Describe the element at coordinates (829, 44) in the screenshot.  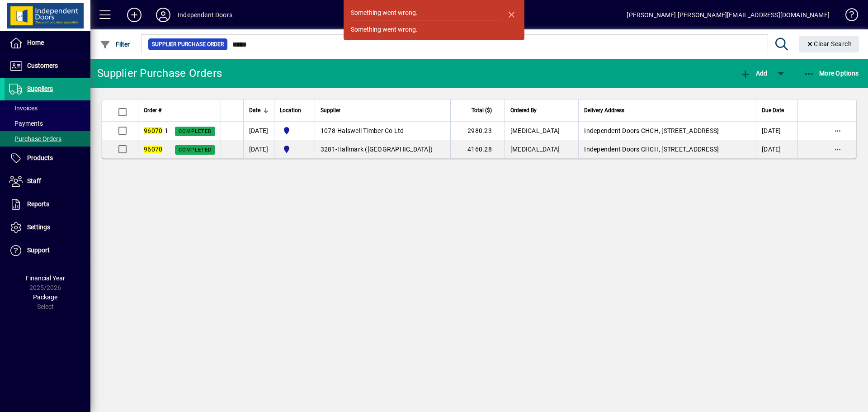
I see `span: Clear Search` at that location.